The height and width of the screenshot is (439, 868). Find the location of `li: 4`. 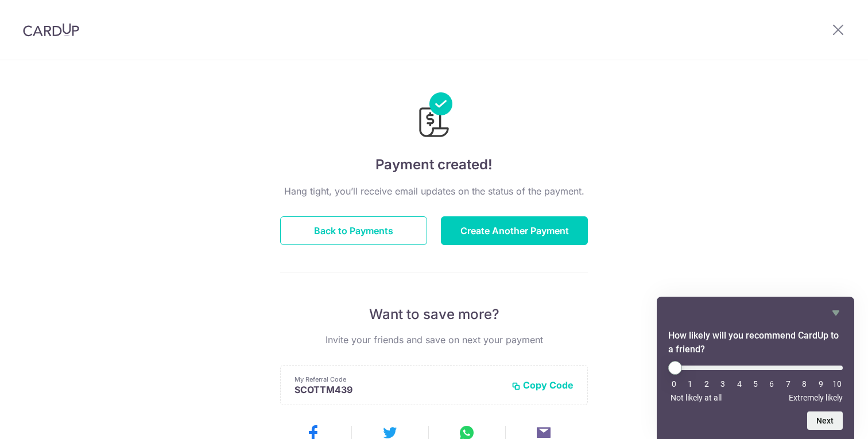

li: 4 is located at coordinates (740, 384).